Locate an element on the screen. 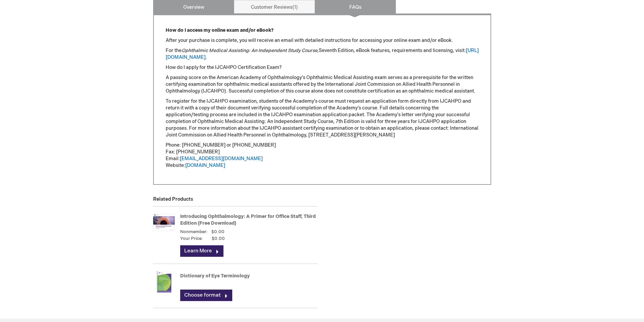  strong: Your Price: is located at coordinates (191, 239).